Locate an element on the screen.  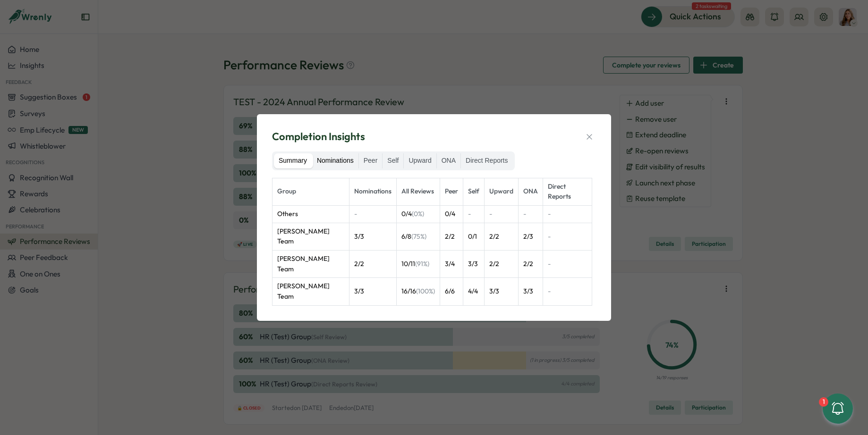
td: 2 / 3 is located at coordinates (531, 237).